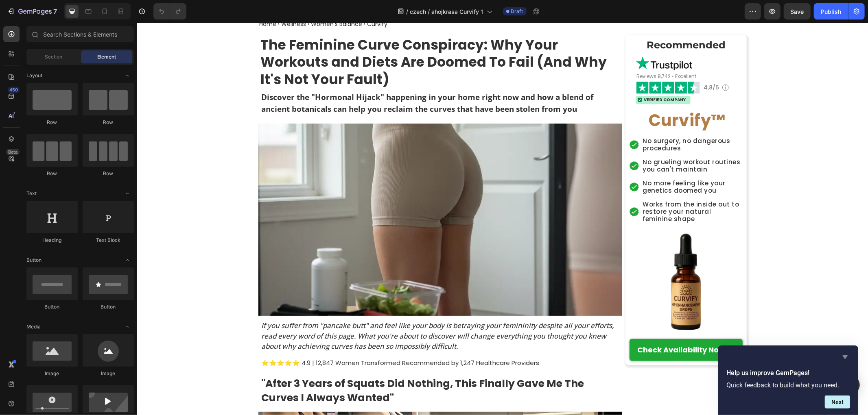  What do you see at coordinates (54, 57) in the screenshot?
I see `span: Section` at bounding box center [54, 57].